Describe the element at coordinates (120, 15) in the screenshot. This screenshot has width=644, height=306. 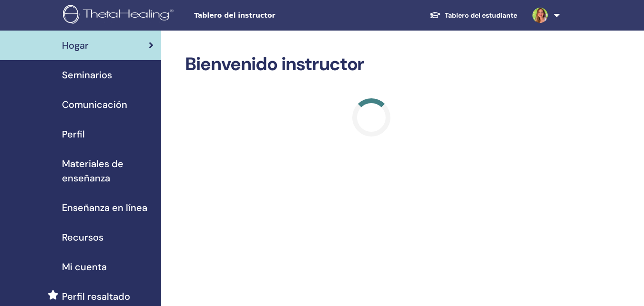
I see `img: logo.png` at that location.